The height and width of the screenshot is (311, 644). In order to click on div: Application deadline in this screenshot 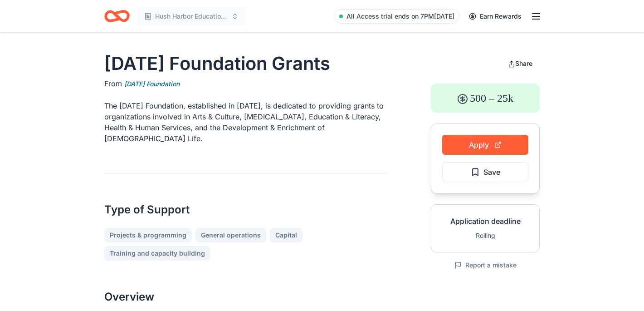, I will do `click(485, 221)`.